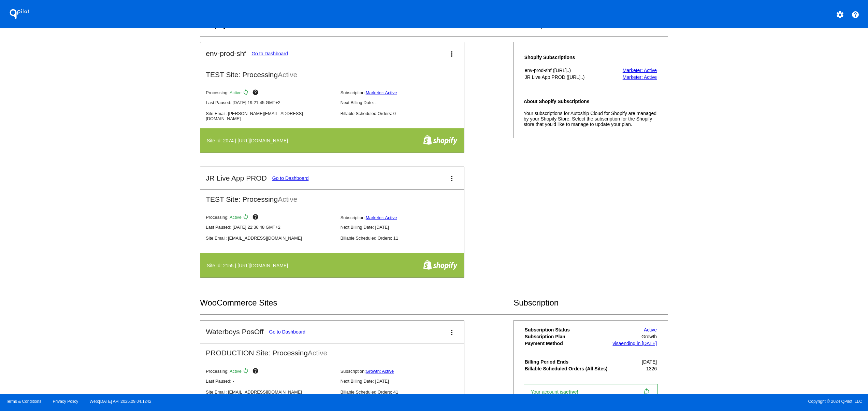 The height and width of the screenshot is (411, 868). Describe the element at coordinates (405, 392) in the screenshot. I see `p: Billable Scheduled Orders: 41` at that location.